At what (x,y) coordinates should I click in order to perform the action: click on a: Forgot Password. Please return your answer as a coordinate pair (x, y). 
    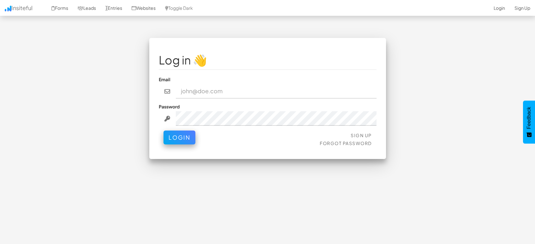
    Looking at the image, I should click on (346, 143).